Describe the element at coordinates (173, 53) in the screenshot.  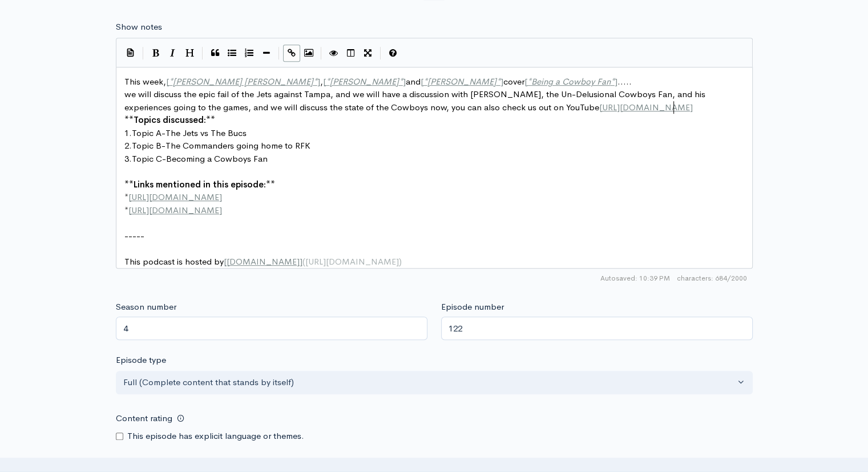
I see `button: Italic` at that location.